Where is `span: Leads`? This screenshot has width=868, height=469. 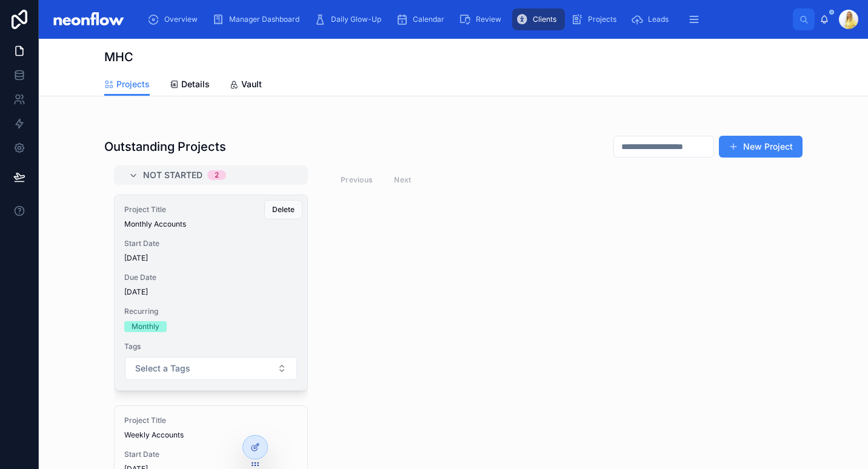 span: Leads is located at coordinates (658, 20).